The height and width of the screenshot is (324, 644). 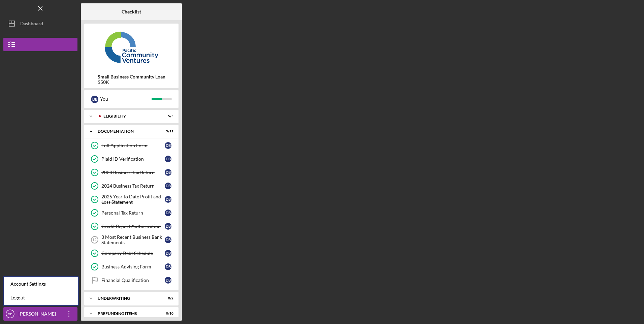 What do you see at coordinates (127, 131) in the screenshot?
I see `div: Documentation` at bounding box center [127, 131].